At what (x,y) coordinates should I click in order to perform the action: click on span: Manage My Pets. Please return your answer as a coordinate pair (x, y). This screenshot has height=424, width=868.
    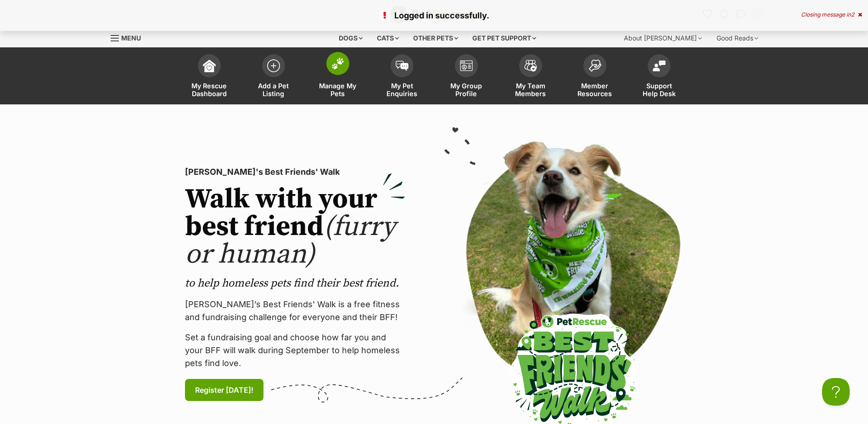
    Looking at the image, I should click on (338, 90).